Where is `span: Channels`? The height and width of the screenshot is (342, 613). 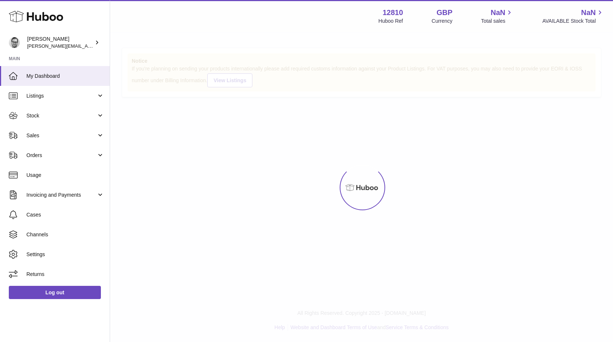 span: Channels is located at coordinates (65, 234).